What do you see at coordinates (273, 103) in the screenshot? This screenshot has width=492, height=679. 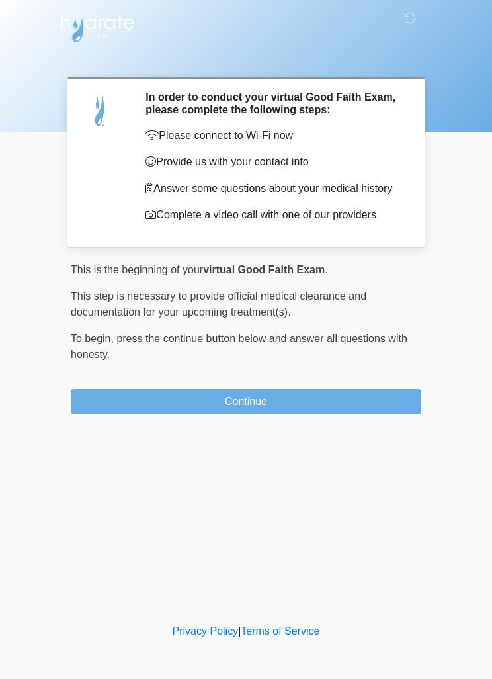 I see `h2: In order to conduct your virtual Good Faith Exam, please complete the following steps:` at bounding box center [273, 103].